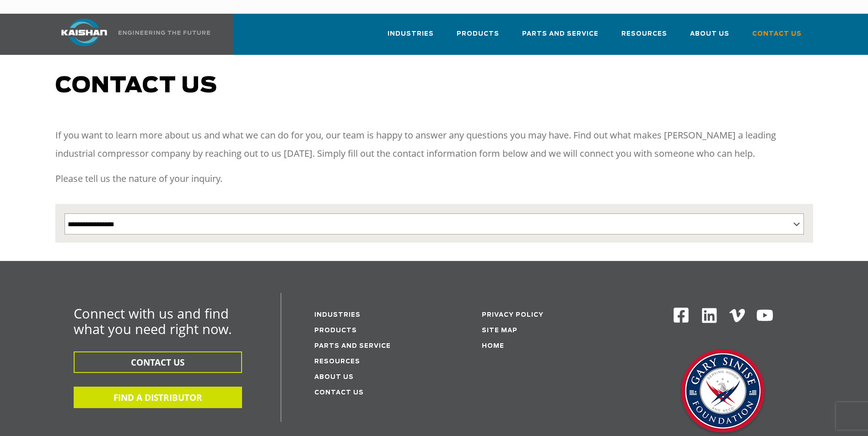 The image size is (868, 436). I want to click on span: Industries, so click(411, 34).